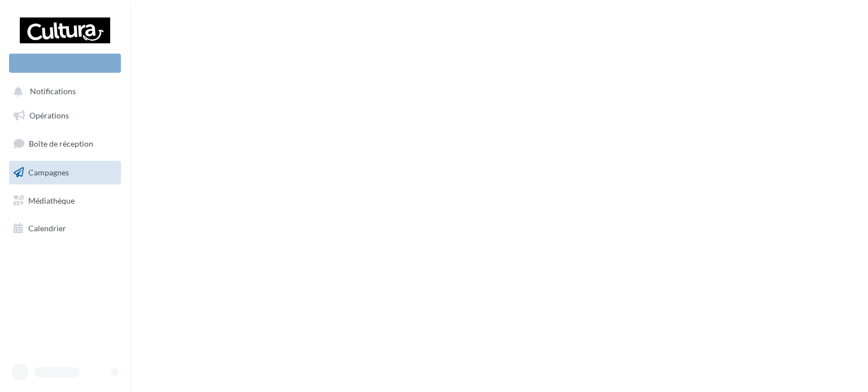 The height and width of the screenshot is (392, 868). What do you see at coordinates (47, 228) in the screenshot?
I see `span: Calendrier` at bounding box center [47, 228].